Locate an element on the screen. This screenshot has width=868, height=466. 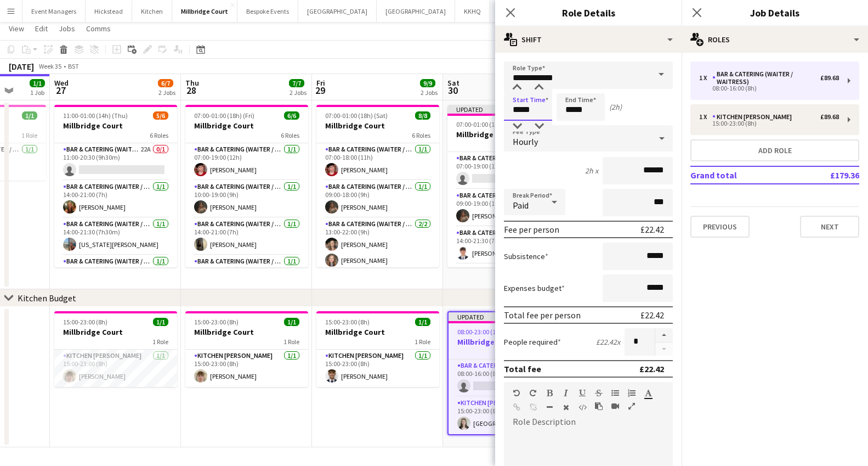
td: Grand total is located at coordinates (742, 175).